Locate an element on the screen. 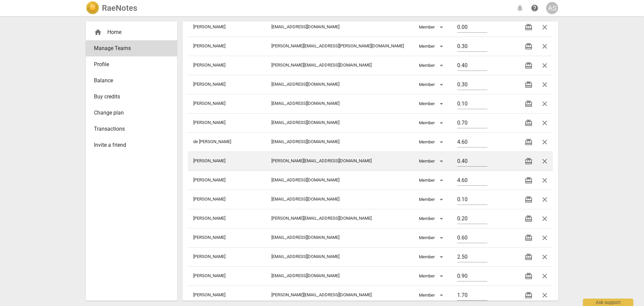 This screenshot has height=306, width=644. a: Invite a friend is located at coordinates (131, 145).